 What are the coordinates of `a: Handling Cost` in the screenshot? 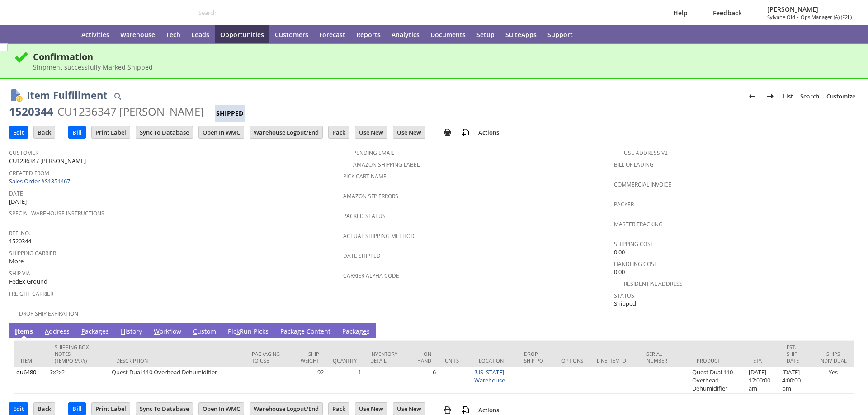 It's located at (635, 264).